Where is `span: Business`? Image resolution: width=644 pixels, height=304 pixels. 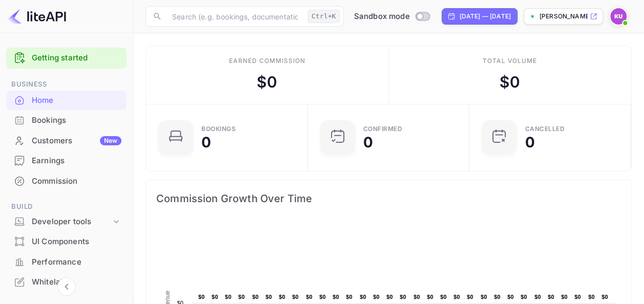
span: Business is located at coordinates (66, 85).